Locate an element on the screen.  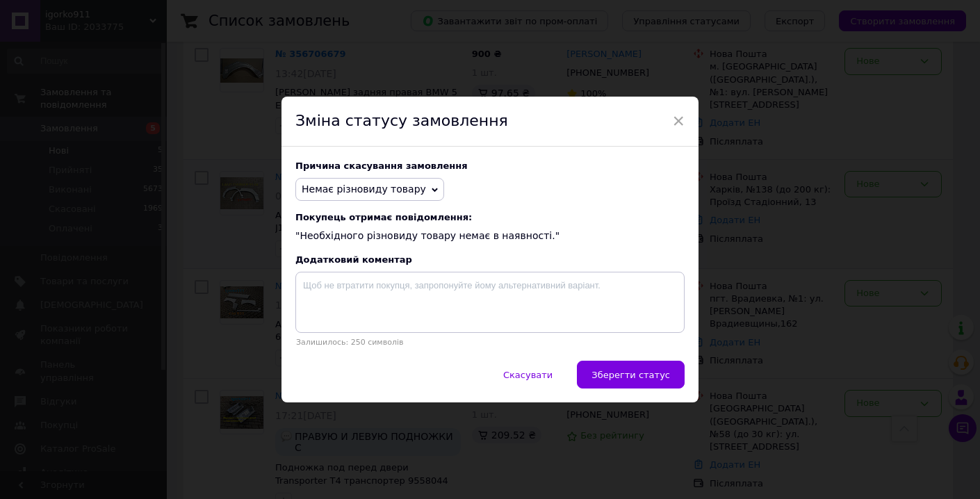
div: Зміна статусу замовлення is located at coordinates (490, 121).